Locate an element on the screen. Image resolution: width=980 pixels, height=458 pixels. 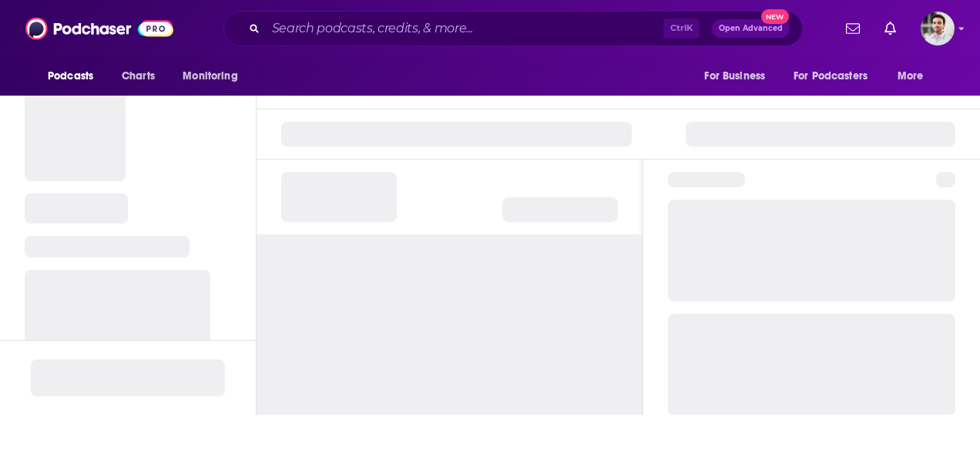
a: Charts is located at coordinates (138, 77).